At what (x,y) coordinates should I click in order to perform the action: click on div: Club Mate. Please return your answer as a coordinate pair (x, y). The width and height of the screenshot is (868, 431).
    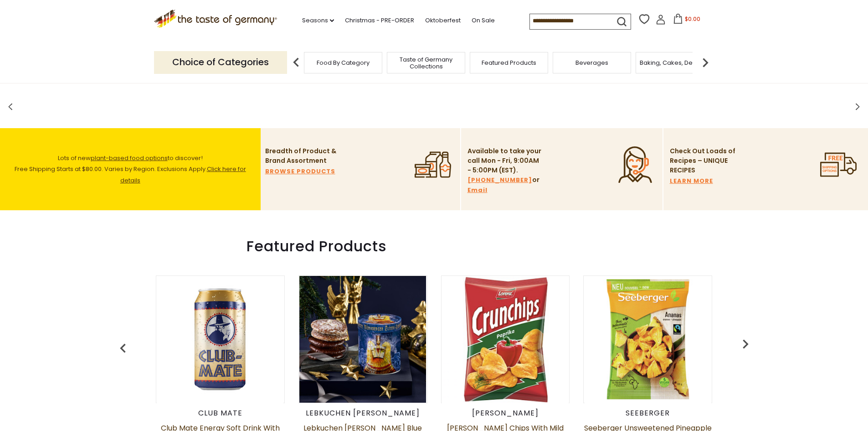
    Looking at the image, I should click on (220, 413).